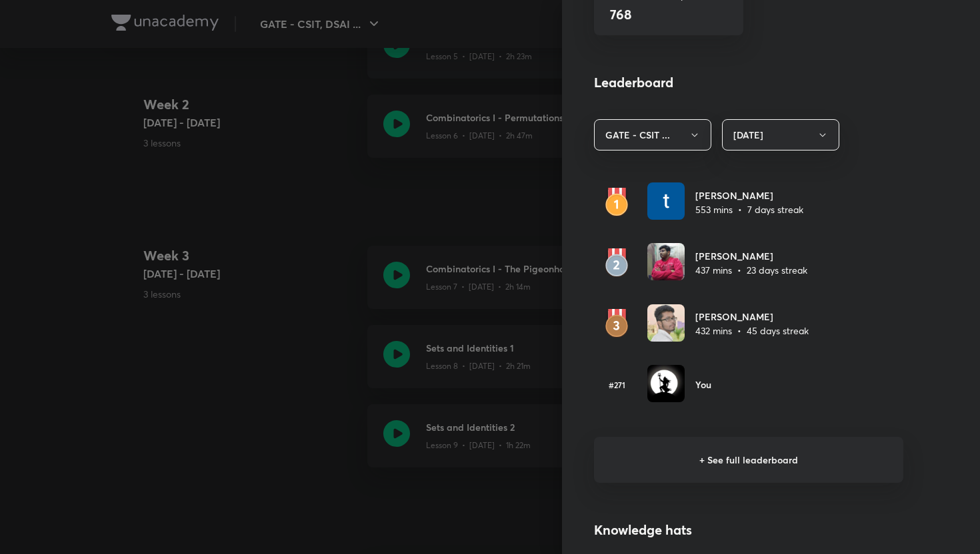 This screenshot has height=554, width=980. What do you see at coordinates (749, 83) in the screenshot?
I see `h4: Leaderboard` at bounding box center [749, 83].